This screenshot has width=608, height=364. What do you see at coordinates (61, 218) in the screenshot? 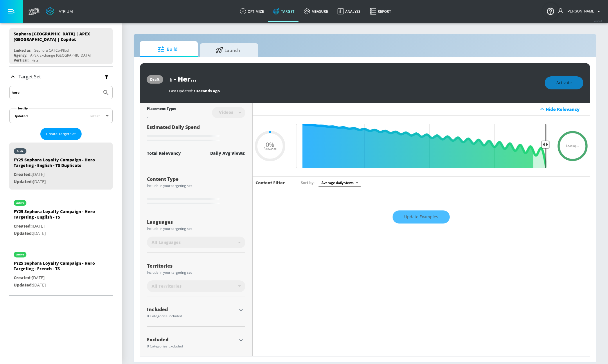
I see `nav: list of Target Set` at bounding box center [61, 218].